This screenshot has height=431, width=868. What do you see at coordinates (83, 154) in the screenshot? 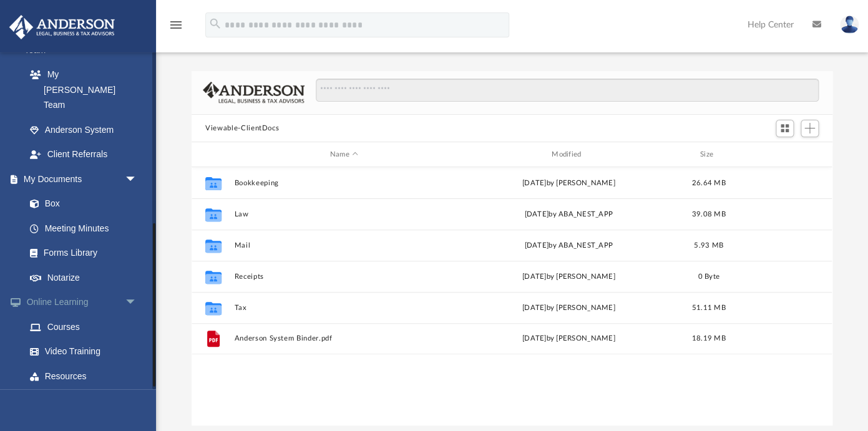
I see `a: Client Referrals` at bounding box center [83, 154].